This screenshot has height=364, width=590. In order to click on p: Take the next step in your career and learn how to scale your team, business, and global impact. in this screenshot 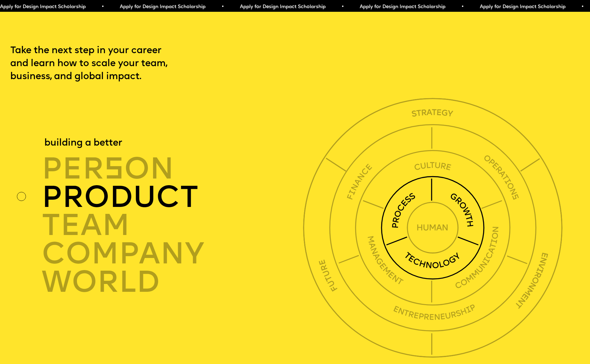, I will do `click(102, 64)`.